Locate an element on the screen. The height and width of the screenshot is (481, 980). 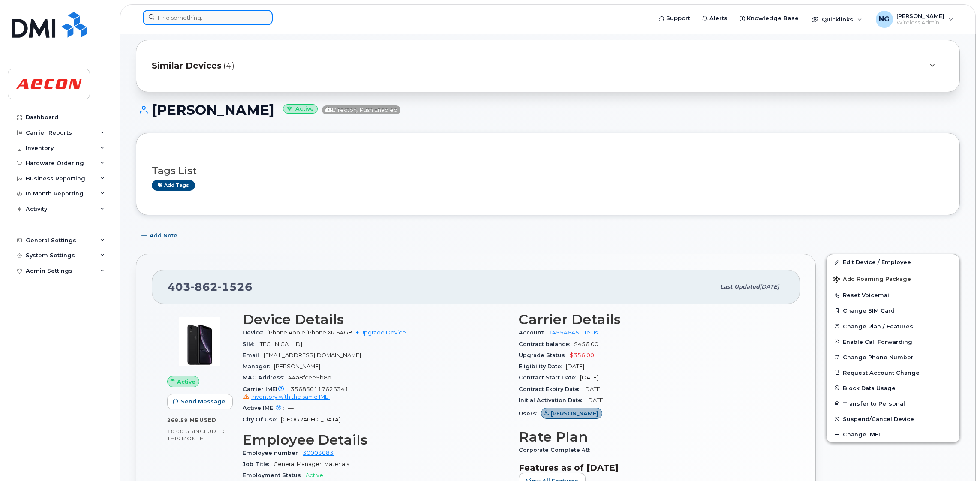
div: Nicole Guida is located at coordinates (915, 19).